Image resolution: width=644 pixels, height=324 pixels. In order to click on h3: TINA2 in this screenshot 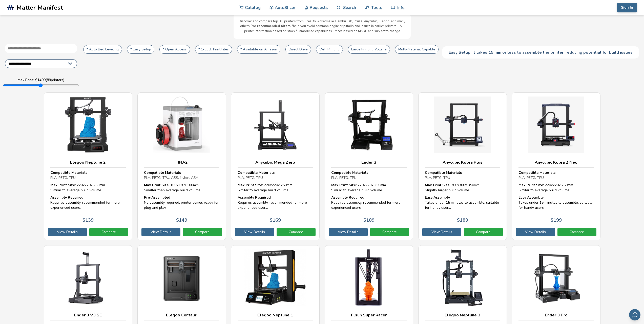, I will do `click(182, 162)`.